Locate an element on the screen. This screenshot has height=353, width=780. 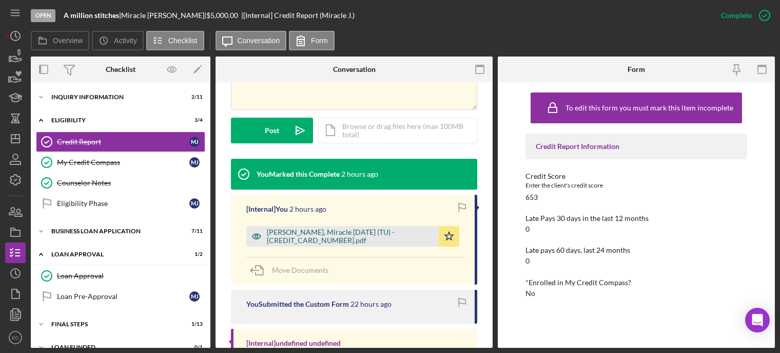
div: No is located at coordinates (530, 293).